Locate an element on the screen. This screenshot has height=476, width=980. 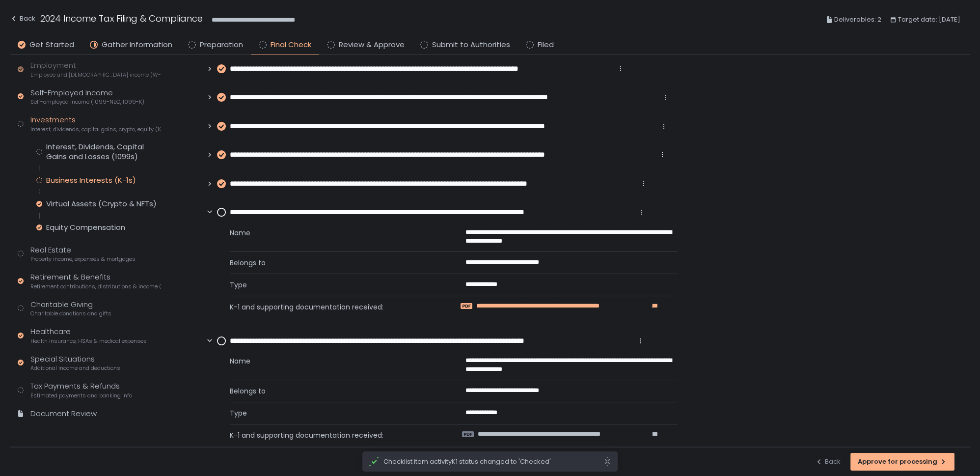
div: Business Interests (K-1s) is located at coordinates (91, 180).